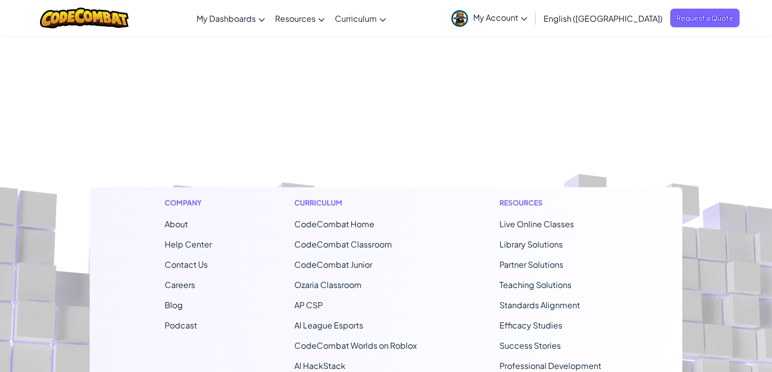  I want to click on h1: Resources, so click(553, 203).